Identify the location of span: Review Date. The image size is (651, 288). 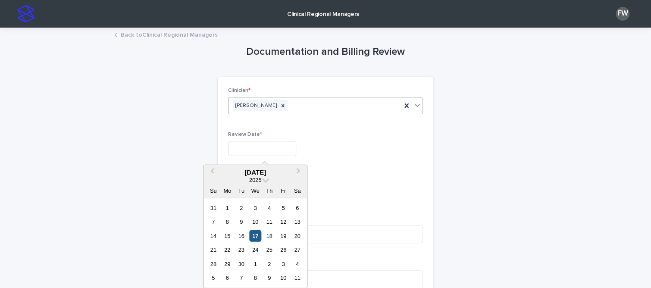
(245, 134).